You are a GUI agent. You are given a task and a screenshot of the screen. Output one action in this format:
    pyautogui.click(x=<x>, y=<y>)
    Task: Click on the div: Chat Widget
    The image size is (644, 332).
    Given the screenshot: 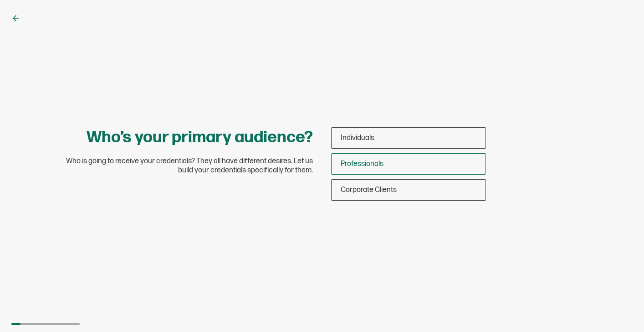 What is the action you would take?
    pyautogui.click(x=622, y=310)
    